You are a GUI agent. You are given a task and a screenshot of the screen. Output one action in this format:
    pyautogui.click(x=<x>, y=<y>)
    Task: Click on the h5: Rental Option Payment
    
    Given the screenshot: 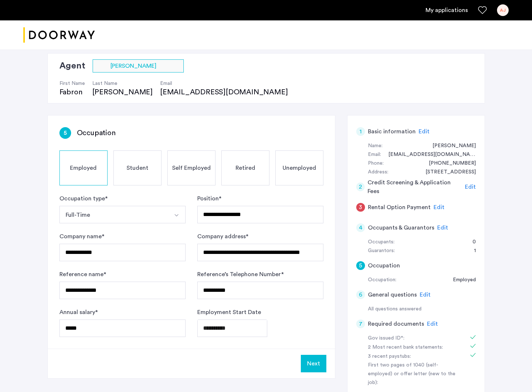 What is the action you would take?
    pyautogui.click(x=399, y=207)
    